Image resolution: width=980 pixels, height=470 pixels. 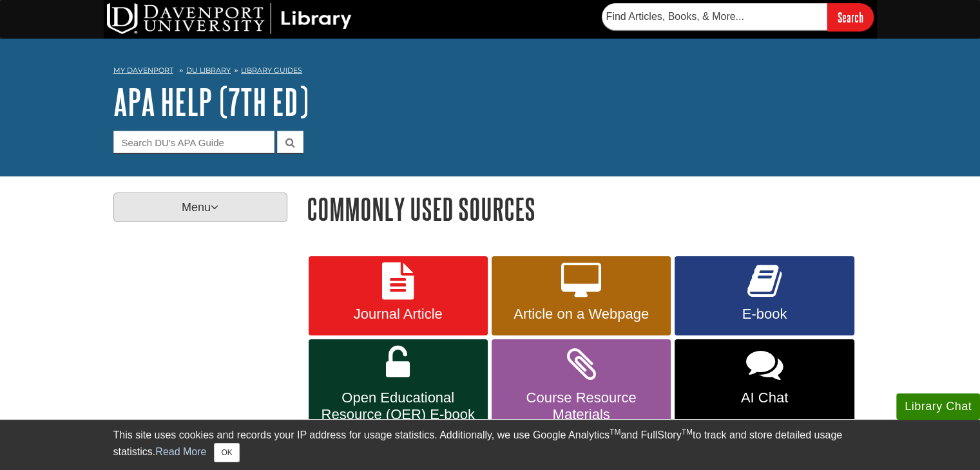 I want to click on a: DU Library, so click(x=208, y=70).